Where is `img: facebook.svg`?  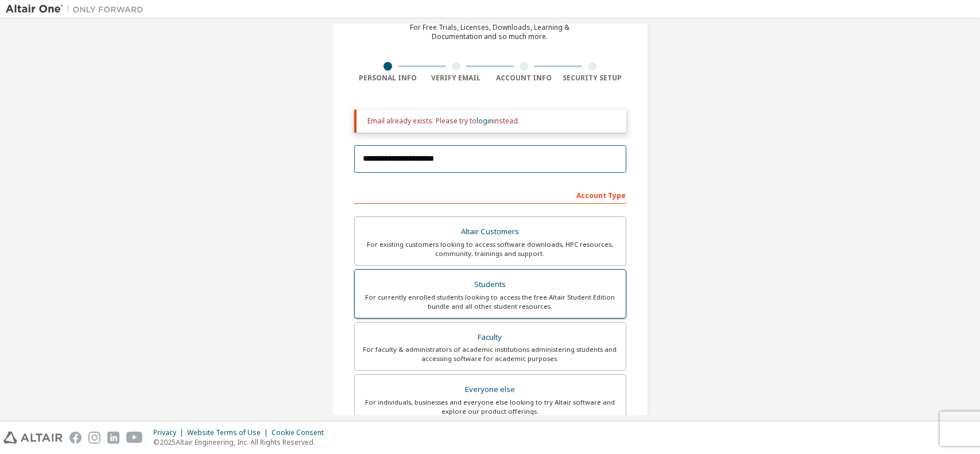 img: facebook.svg is located at coordinates (75, 438).